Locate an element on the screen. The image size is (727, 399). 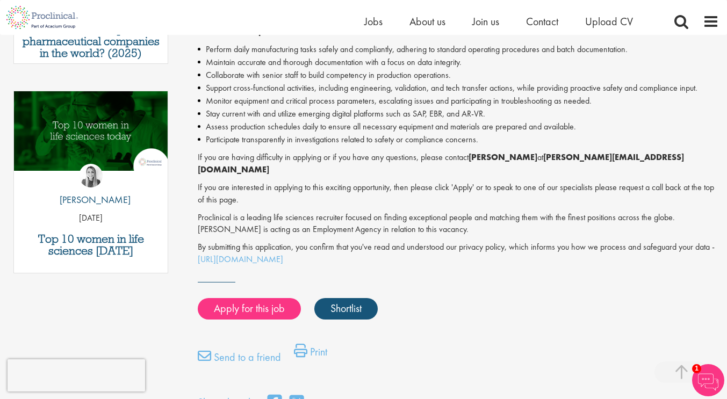
span: Upload CV is located at coordinates (608, 21).